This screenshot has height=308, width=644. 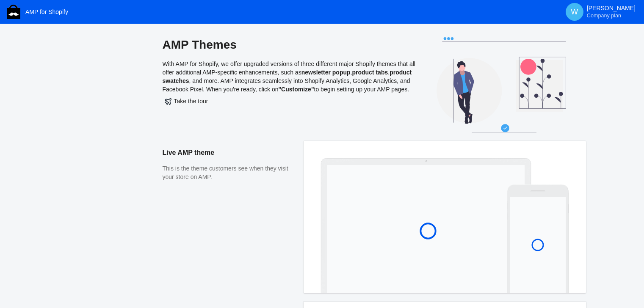 What do you see at coordinates (604, 15) in the screenshot?
I see `span: Company plan` at bounding box center [604, 15].